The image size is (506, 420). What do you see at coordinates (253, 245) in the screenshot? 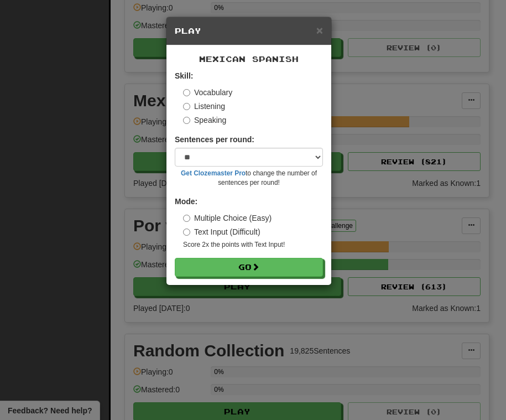
I see `small: Score 2x the points with Text Input !` at bounding box center [253, 245].